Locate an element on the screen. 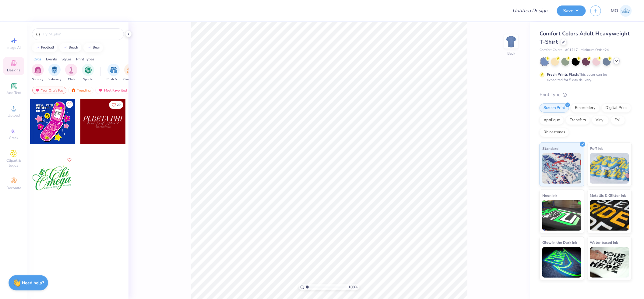 The image size is (644, 299). input: Try "Alpha" is located at coordinates (81, 34).